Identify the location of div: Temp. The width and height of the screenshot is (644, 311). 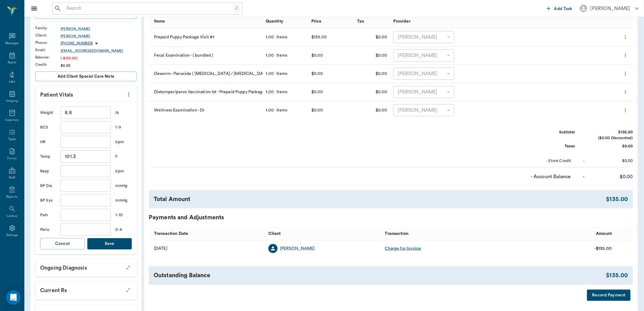
(48, 156).